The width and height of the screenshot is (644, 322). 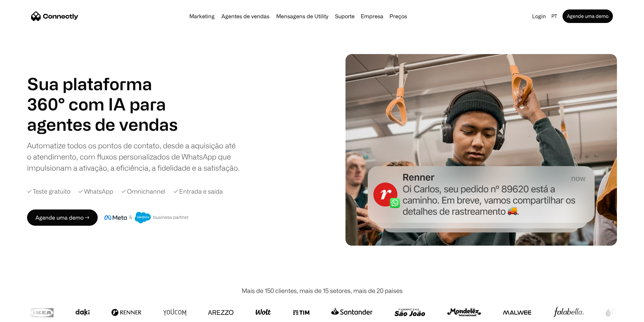 I want to click on img: Meta e crachá de parceiro de negócios do Salesforce., so click(x=147, y=217).